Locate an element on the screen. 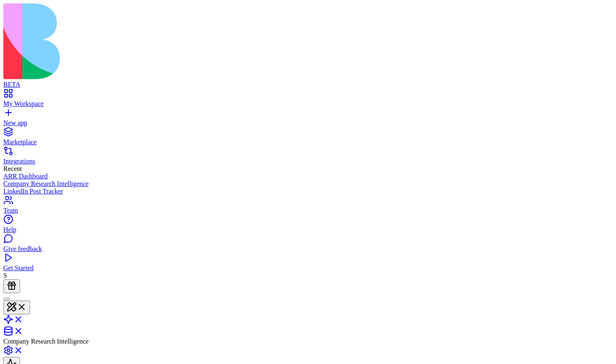 The width and height of the screenshot is (616, 364). a: My Workspace is located at coordinates (308, 100).